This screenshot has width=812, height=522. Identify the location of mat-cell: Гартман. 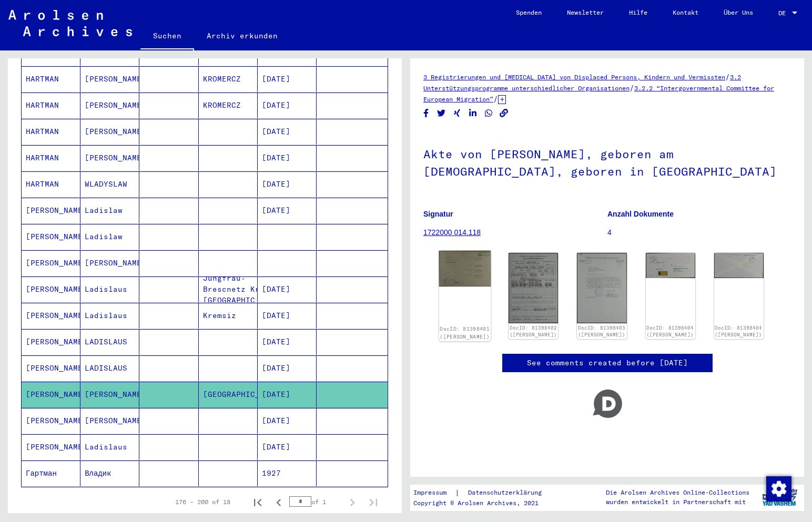
(51, 473).